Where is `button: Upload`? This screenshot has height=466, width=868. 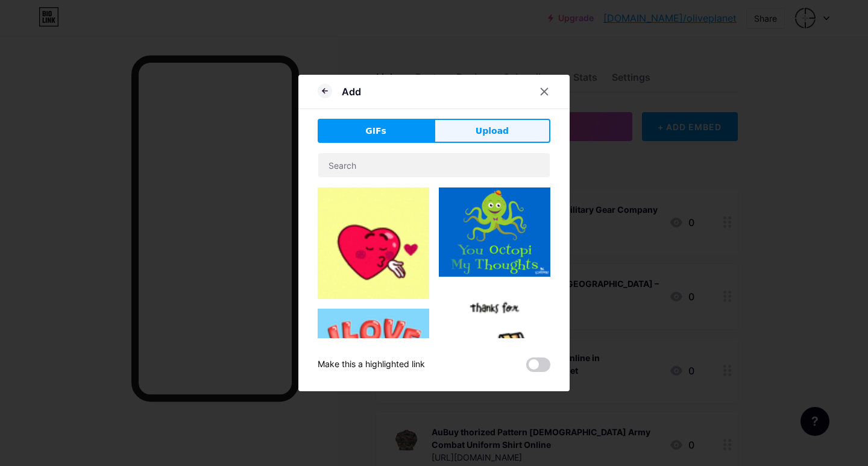
button: Upload is located at coordinates (492, 131).